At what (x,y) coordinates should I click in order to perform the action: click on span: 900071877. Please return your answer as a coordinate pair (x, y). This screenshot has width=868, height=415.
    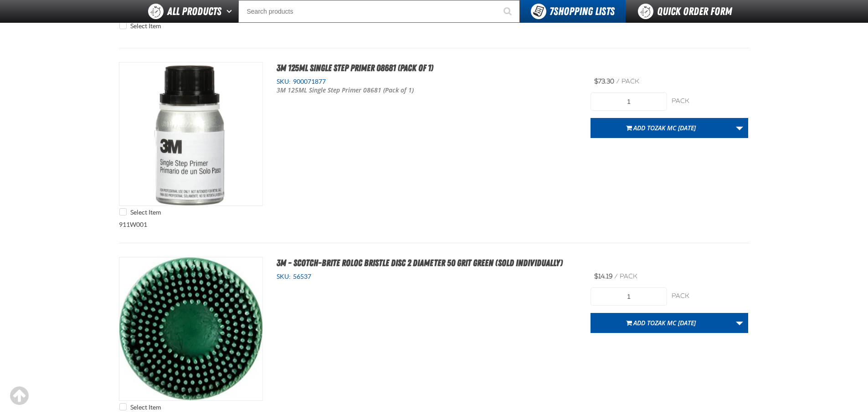
    Looking at the image, I should click on (308, 81).